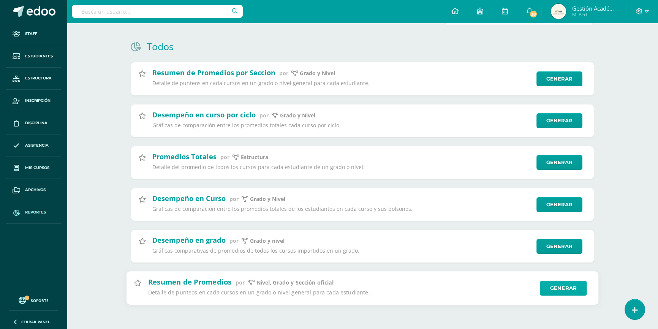 This screenshot has height=329, width=658. What do you see at coordinates (295, 282) in the screenshot?
I see `p: Nivel, Grado y Sección oficial` at bounding box center [295, 282].